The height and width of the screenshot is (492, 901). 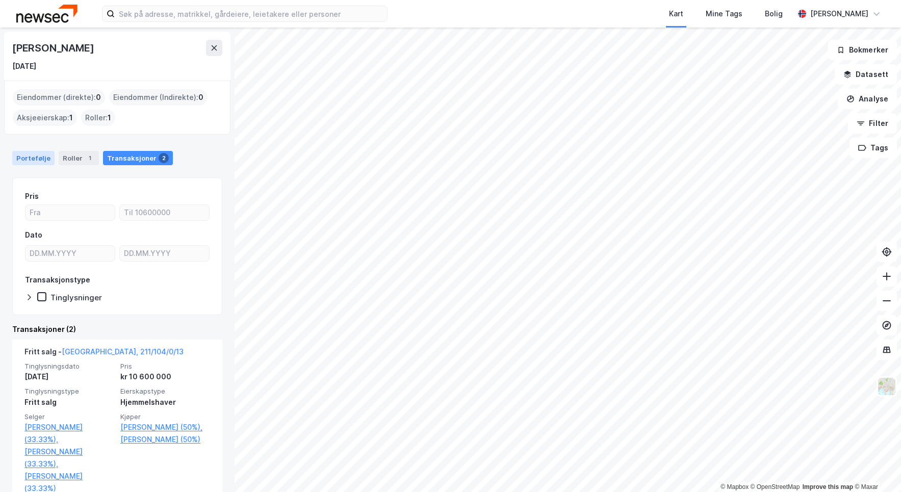 What do you see at coordinates (164, 158) in the screenshot?
I see `div: 2` at bounding box center [164, 158].